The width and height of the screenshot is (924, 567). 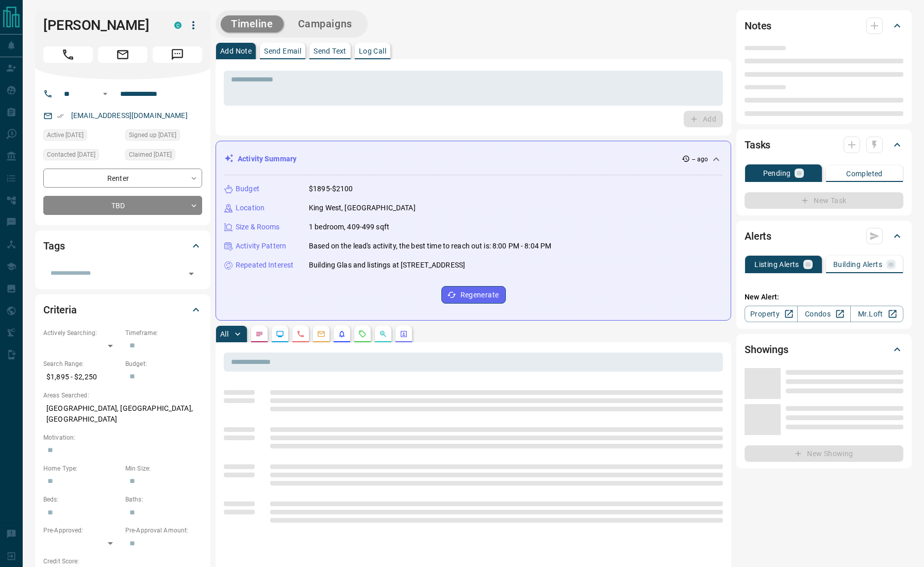 I want to click on p: Activity Pattern, so click(x=261, y=246).